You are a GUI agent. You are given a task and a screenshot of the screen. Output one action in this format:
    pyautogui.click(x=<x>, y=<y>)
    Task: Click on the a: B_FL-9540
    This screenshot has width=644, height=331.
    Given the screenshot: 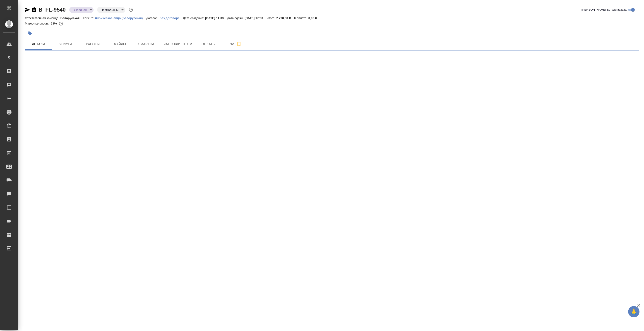 What is the action you would take?
    pyautogui.click(x=52, y=9)
    